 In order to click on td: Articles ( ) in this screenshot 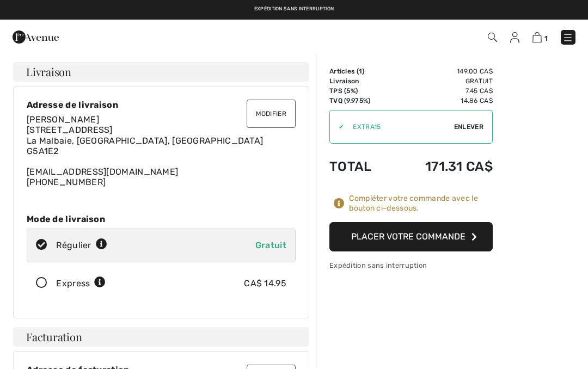, I will do `click(361, 71)`.